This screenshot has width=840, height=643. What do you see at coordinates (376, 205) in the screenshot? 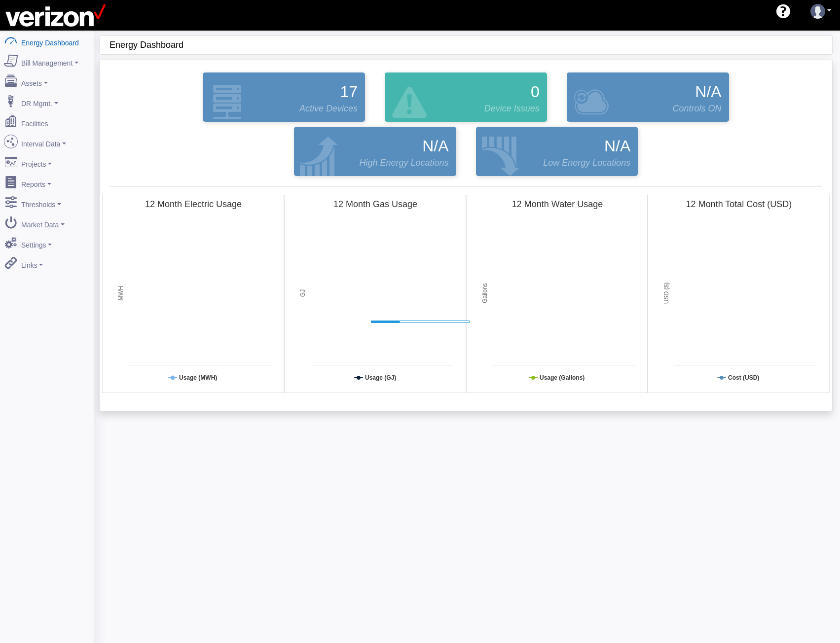
I see `tspan: 12 Month Gas Usage` at bounding box center [376, 205].